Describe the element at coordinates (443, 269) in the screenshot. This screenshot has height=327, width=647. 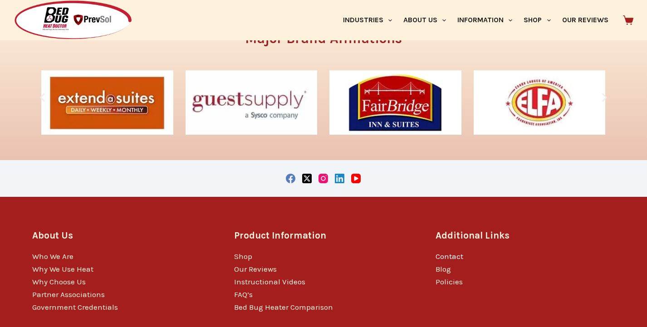
I see `a: Blog` at that location.